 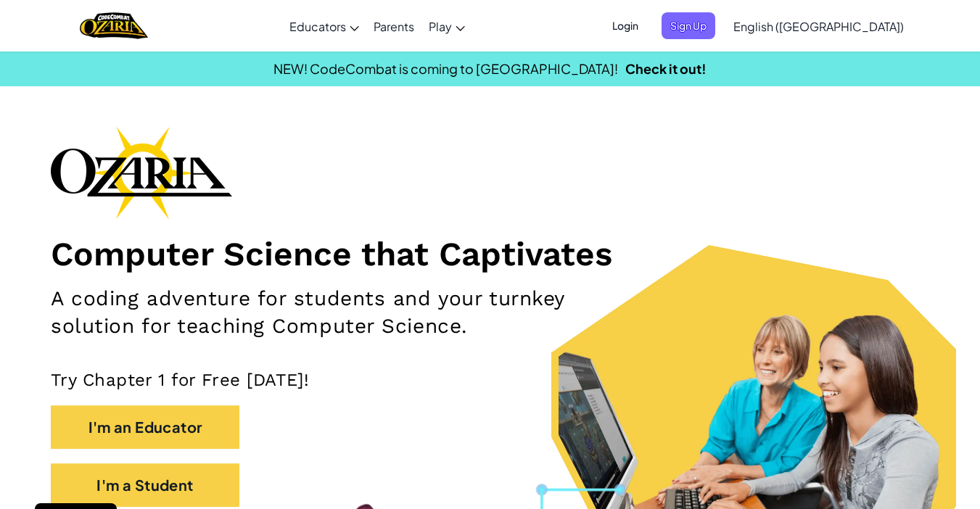 What do you see at coordinates (688, 25) in the screenshot?
I see `span: Sign Up` at bounding box center [688, 25].